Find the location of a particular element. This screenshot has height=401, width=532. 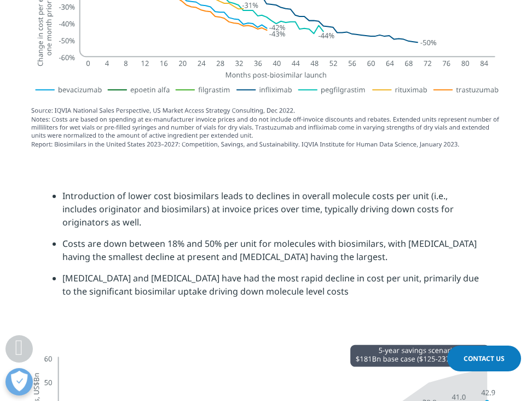

li: Introduction of lower cost biosimilars leads to declines in overall molecule costs per unit (i.e.... is located at coordinates (271, 213).